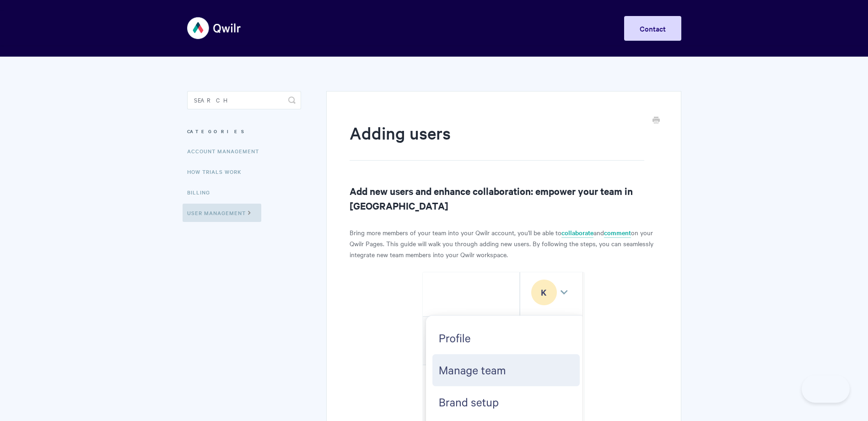 The width and height of the screenshot is (868, 421). What do you see at coordinates (244, 131) in the screenshot?
I see `h3: Categories` at bounding box center [244, 131].